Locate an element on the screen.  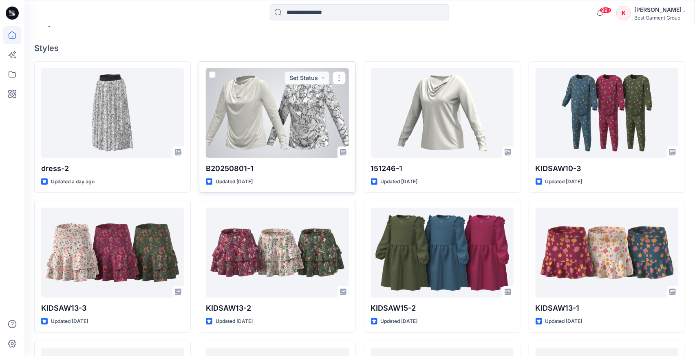
p: 151246-1 is located at coordinates (442, 168).